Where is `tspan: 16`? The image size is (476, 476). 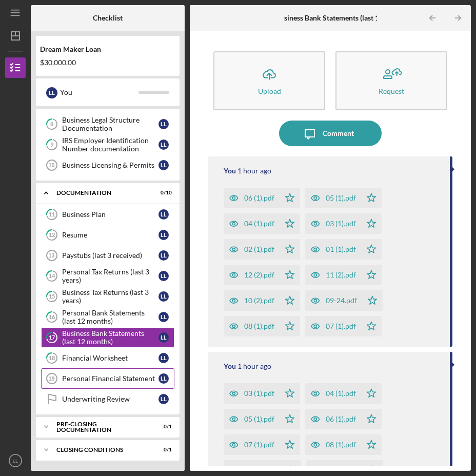
tspan: 16 is located at coordinates (51, 318).